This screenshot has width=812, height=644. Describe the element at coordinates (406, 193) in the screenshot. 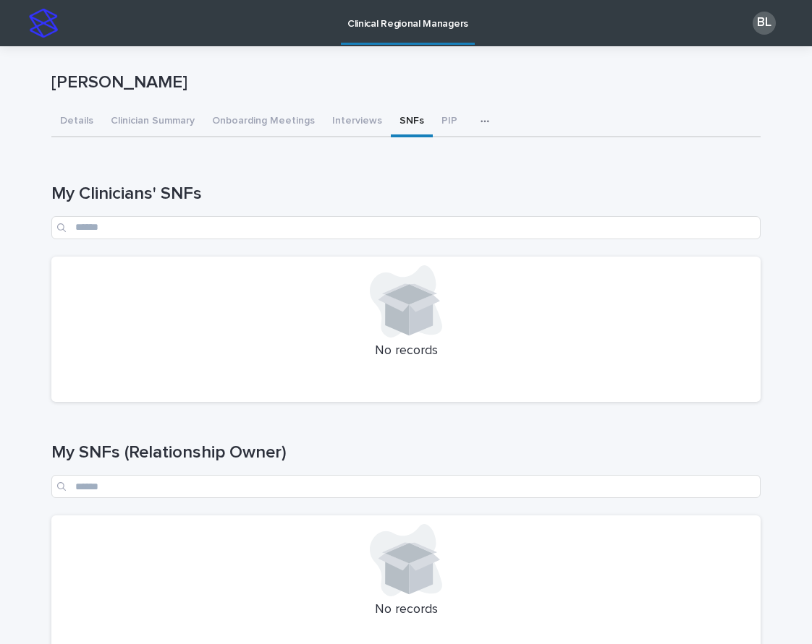

I see `h1: My Clinicians' SNFs` at that location.